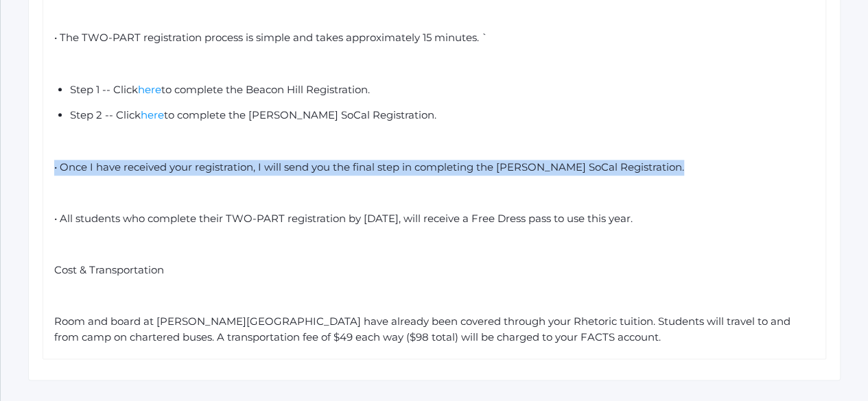  Describe the element at coordinates (105, 114) in the screenshot. I see `span: Step 2 -- Click` at that location.